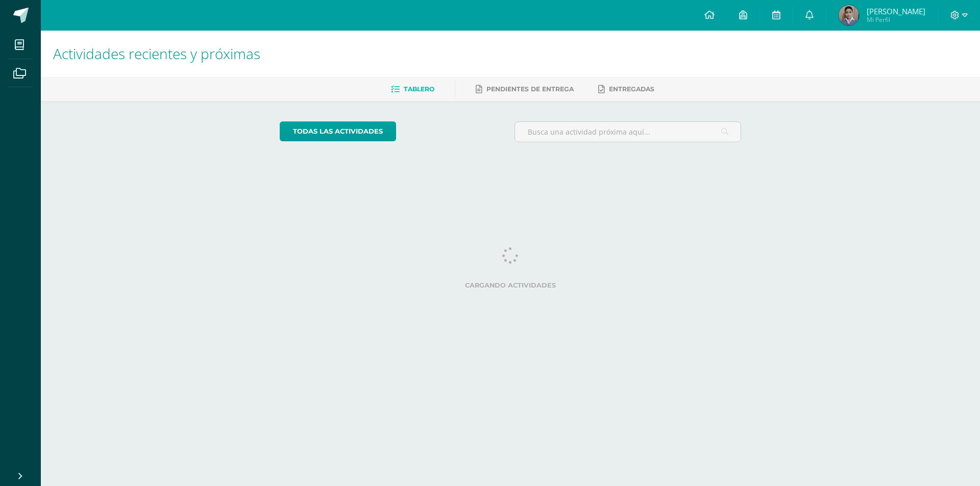  What do you see at coordinates (338, 131) in the screenshot?
I see `a: todas las Actividades` at bounding box center [338, 131].